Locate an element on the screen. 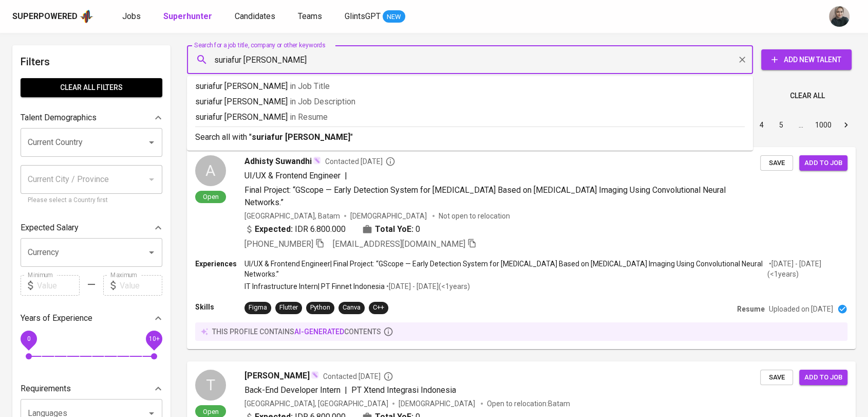 This screenshot has height=417, width=868. a: Jobs is located at coordinates (132, 16).